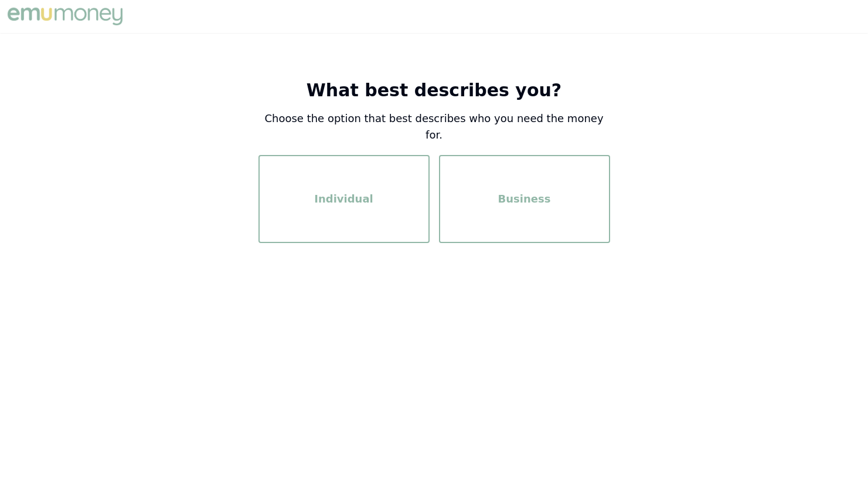 The height and width of the screenshot is (499, 868). I want to click on p: Choose the option that best describes who you need the money for., so click(434, 127).